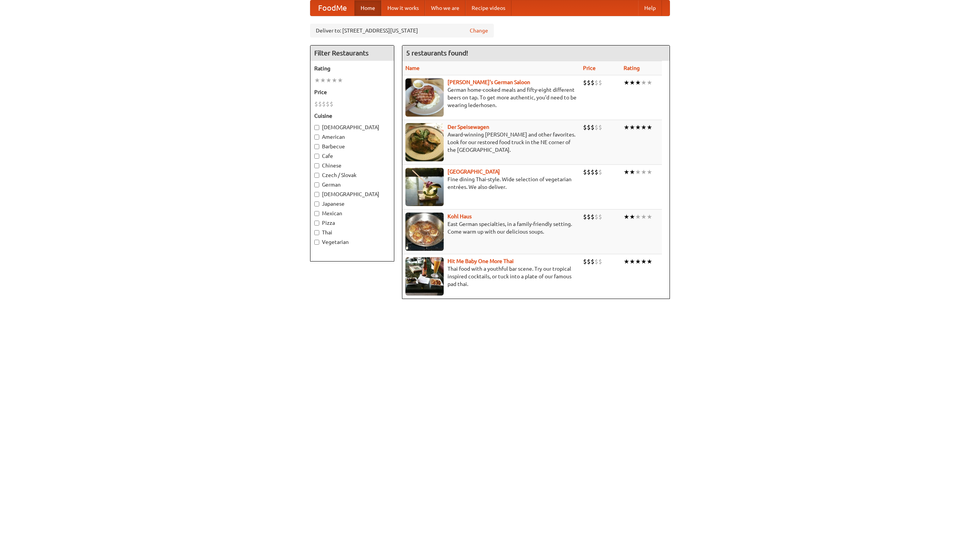 Image resolution: width=980 pixels, height=541 pixels. What do you see at coordinates (424, 142) in the screenshot?
I see `img: speisewagen.jpg` at bounding box center [424, 142].